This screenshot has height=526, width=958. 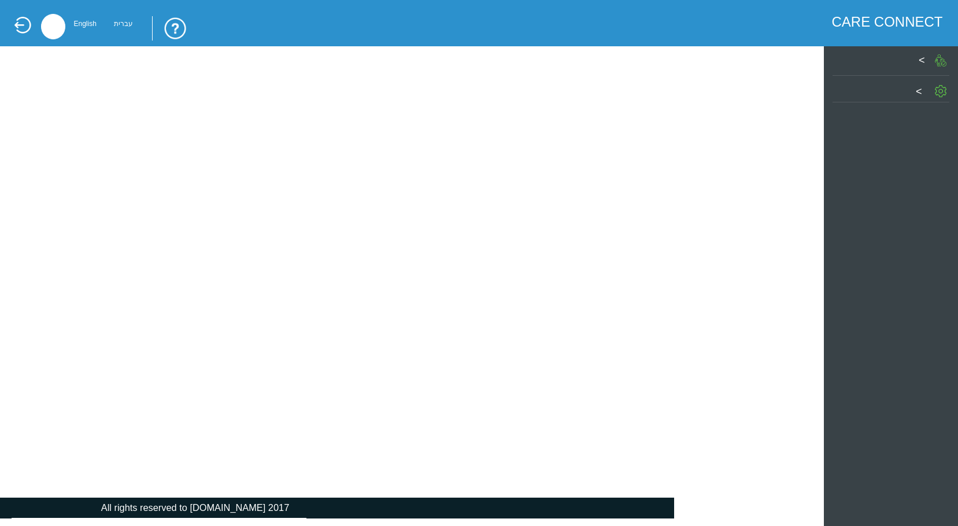 I want to click on div: CARE CONNECT, so click(x=887, y=22).